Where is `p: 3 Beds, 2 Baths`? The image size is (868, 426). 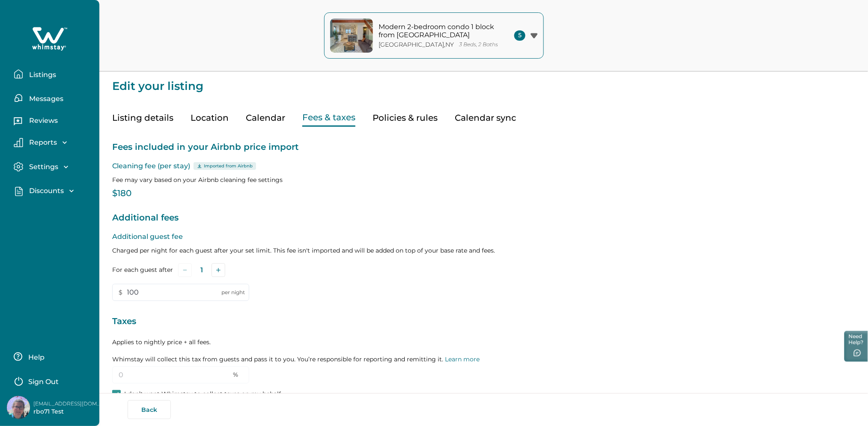 p: 3 Beds, 2 Baths is located at coordinates (479, 45).